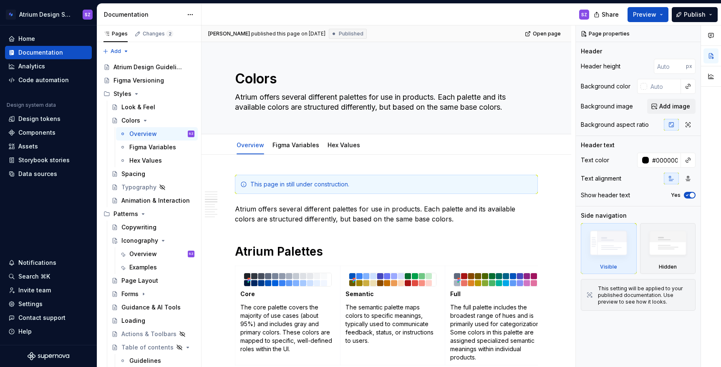 The height and width of the screenshot is (367, 721). Describe the element at coordinates (614, 125) in the screenshot. I see `div: Background aspect ratio` at that location.